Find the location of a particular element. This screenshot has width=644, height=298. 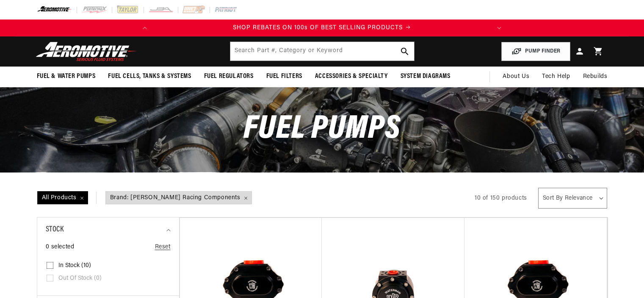

a: All Products is located at coordinates (71, 198).